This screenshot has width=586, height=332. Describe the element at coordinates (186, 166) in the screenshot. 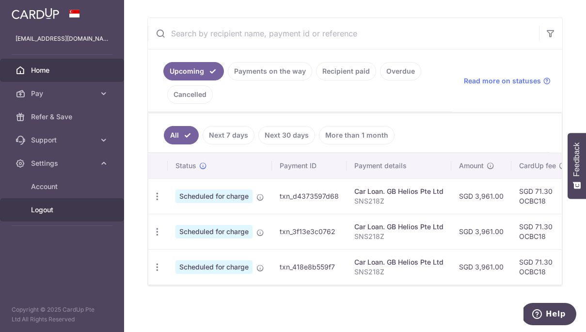

I see `span: Status` at that location.